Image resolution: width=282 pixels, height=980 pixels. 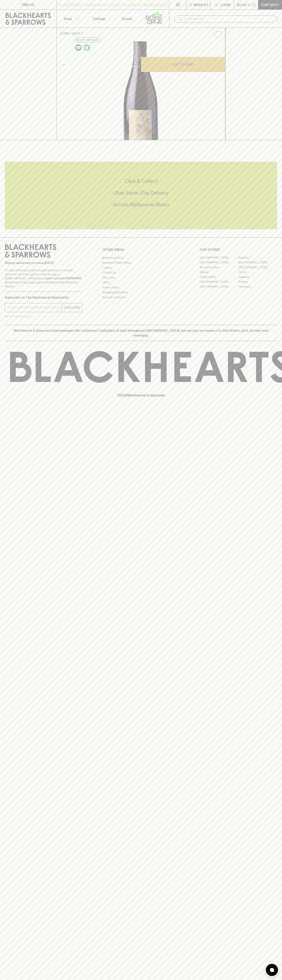 I want to click on div: Call to action block, so click(x=141, y=195).